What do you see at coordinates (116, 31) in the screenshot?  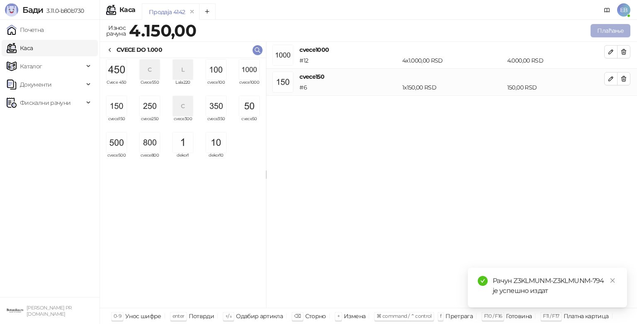 I see `div: Износ рачуна` at bounding box center [116, 31].